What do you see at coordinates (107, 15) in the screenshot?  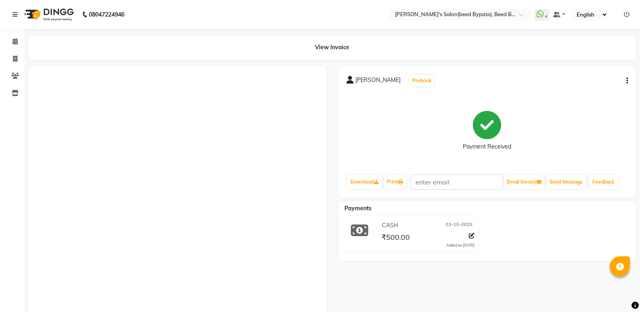 I see `b: 08047224946` at bounding box center [107, 15].